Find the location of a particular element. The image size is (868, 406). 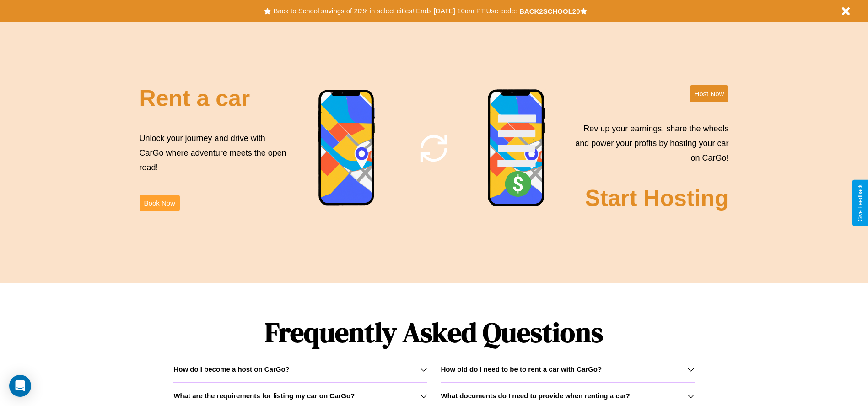

b: BACK2SCHOOL20 is located at coordinates (549, 11).